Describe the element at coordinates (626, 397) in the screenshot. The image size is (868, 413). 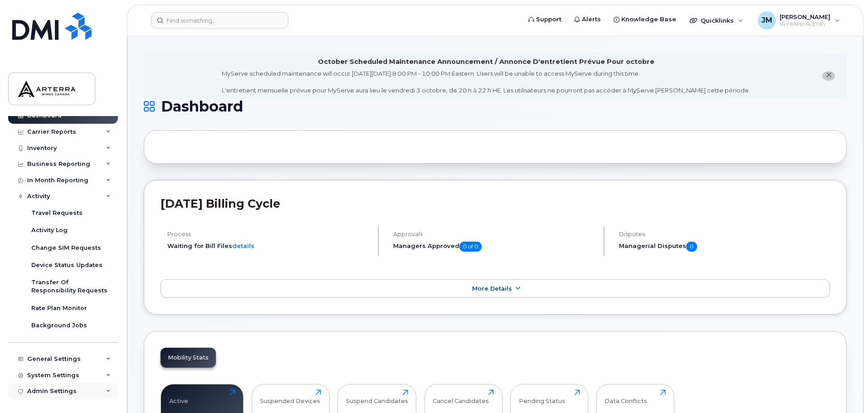
I see `div: Data Conflicts` at that location.